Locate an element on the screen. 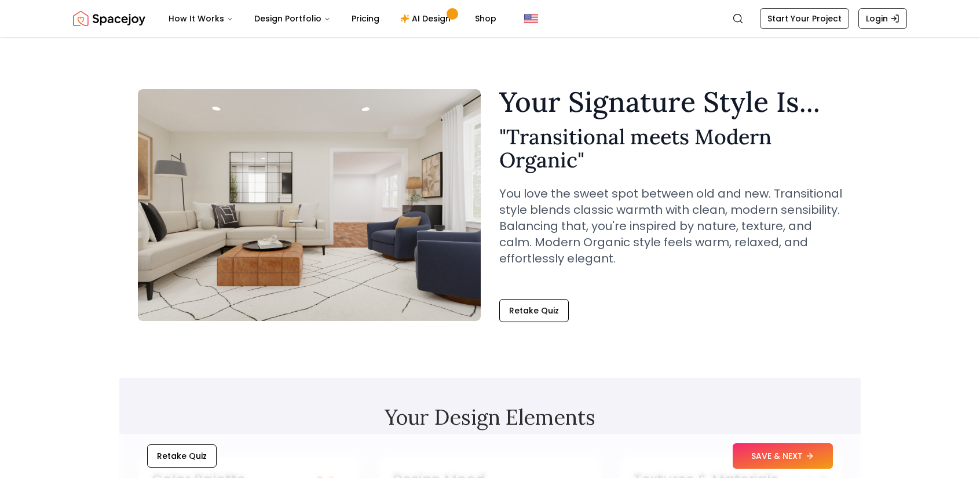 The height and width of the screenshot is (478, 980). img: Spacejoy Logo is located at coordinates (109, 18).